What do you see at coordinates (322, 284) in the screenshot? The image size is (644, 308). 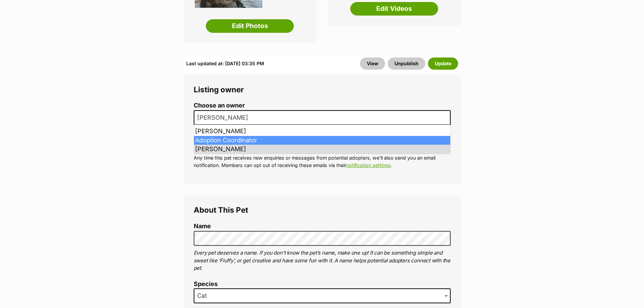 I see `label: Species` at bounding box center [322, 284].